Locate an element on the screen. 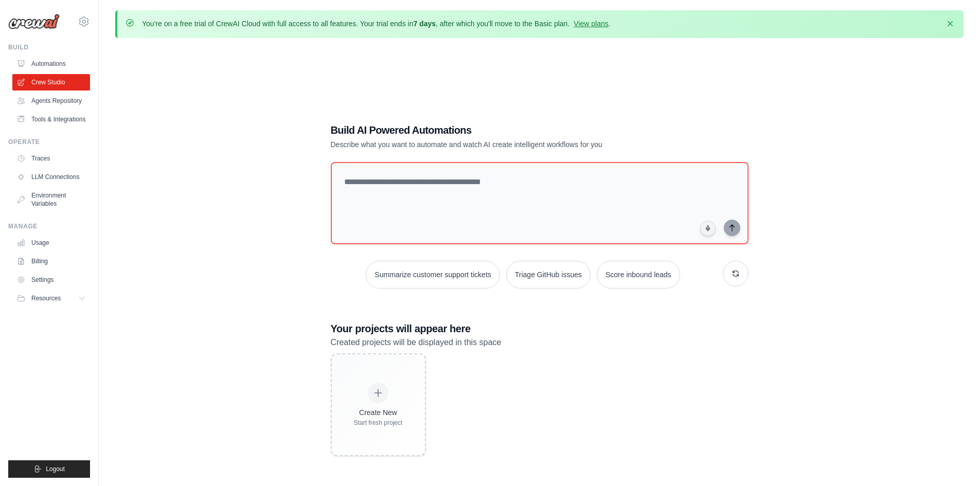 Image resolution: width=980 pixels, height=486 pixels. p: You're on a free trial of CrewAI Cloud with full access to all features. Your trial ends in , aft... is located at coordinates (376, 24).